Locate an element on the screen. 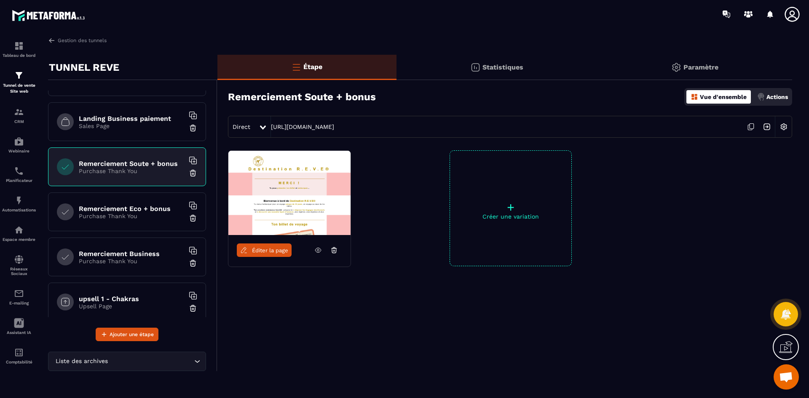 This screenshot has height=398, width=809. img: accountant is located at coordinates (19, 353).